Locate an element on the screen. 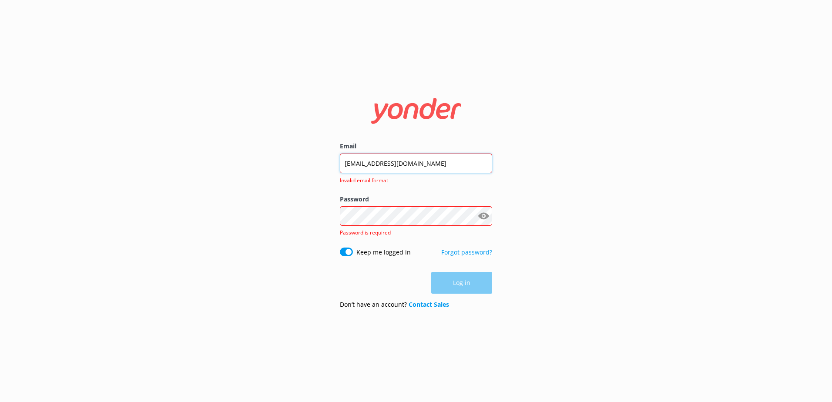 The width and height of the screenshot is (832, 402). label: Password is located at coordinates (416, 199).